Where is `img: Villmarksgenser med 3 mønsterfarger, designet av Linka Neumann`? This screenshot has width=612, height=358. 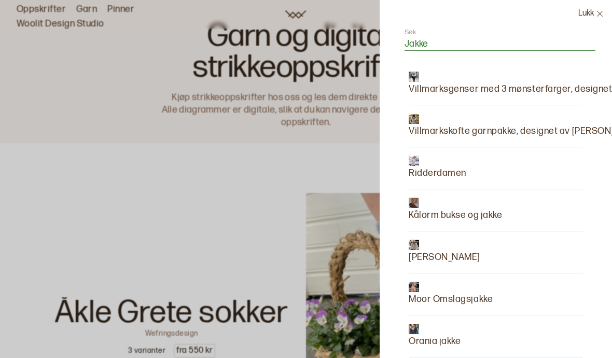 img: Villmarksgenser med 3 mønsterfarger, designet av Linka Neumann is located at coordinates (414, 77).